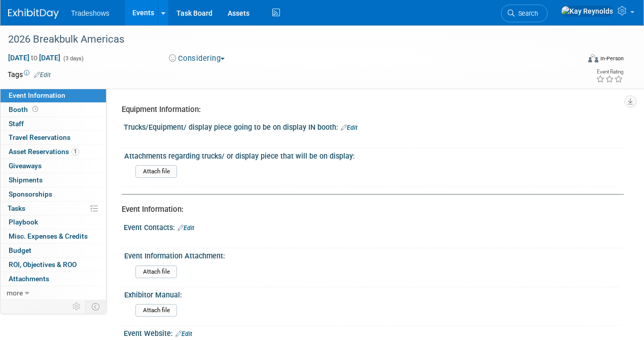 Image resolution: width=644 pixels, height=340 pixels. What do you see at coordinates (75, 152) in the screenshot?
I see `span: 1` at bounding box center [75, 152].